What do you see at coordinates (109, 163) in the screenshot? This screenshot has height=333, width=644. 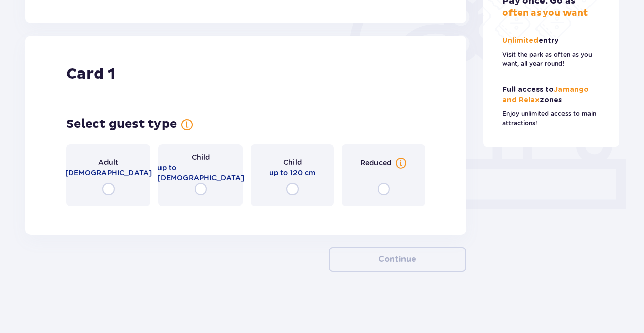 I see `p: Adult` at bounding box center [109, 163].